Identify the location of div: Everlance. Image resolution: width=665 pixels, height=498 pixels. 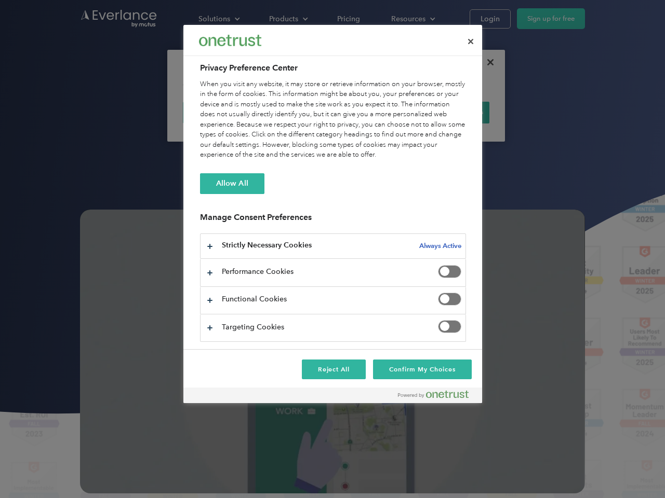
(230, 41).